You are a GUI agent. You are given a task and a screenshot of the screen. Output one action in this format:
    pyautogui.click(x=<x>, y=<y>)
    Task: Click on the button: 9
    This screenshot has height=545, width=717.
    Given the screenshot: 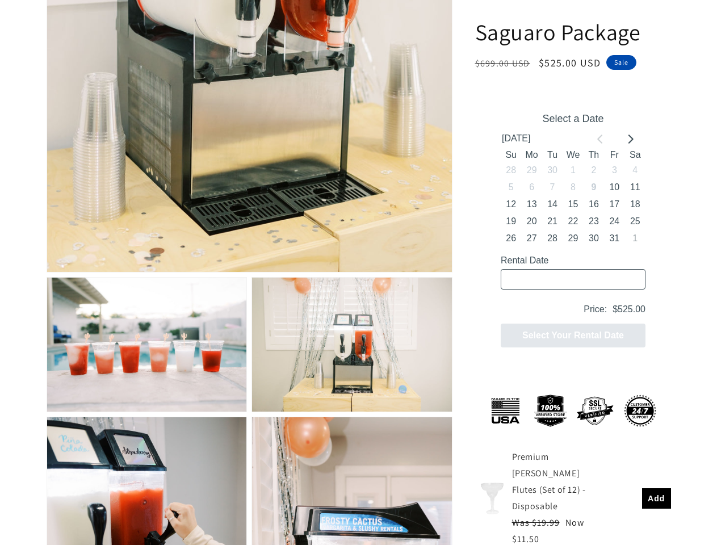 What is the action you would take?
    pyautogui.click(x=119, y=100)
    